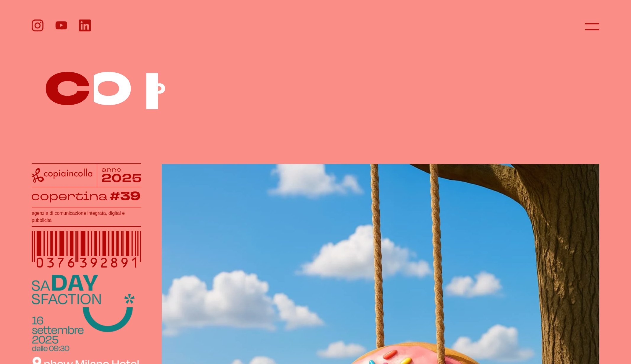  I want to click on tspan: anno, so click(112, 170).